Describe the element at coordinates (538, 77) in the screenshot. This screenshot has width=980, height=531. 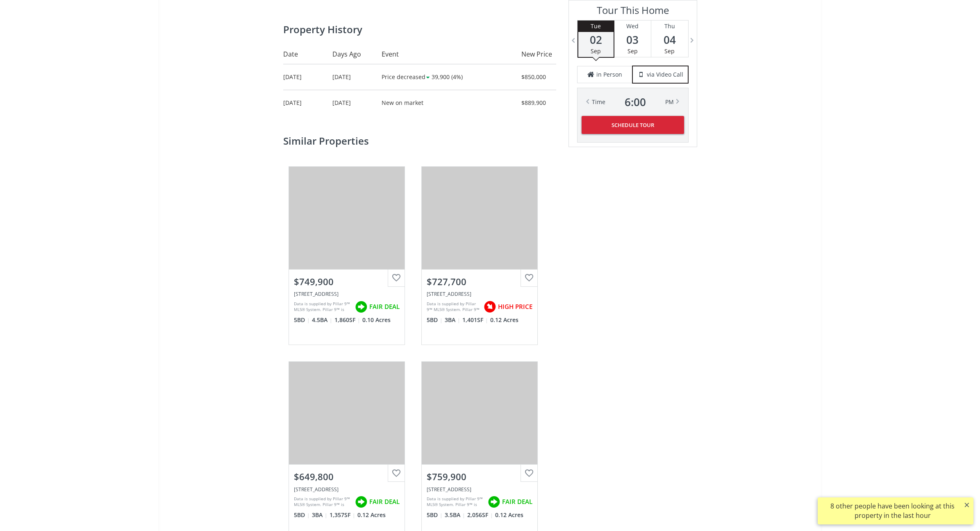
I see `td: $850,000` at that location.